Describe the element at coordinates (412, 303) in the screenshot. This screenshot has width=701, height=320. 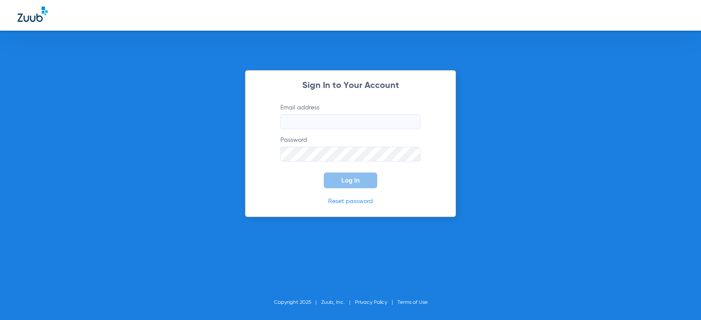
I see `a: Terms of Use` at that location.